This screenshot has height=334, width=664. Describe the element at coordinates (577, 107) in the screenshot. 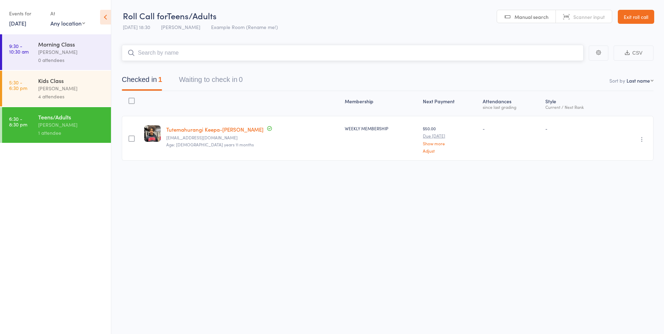

I see `div: Current / Next Rank` at that location.